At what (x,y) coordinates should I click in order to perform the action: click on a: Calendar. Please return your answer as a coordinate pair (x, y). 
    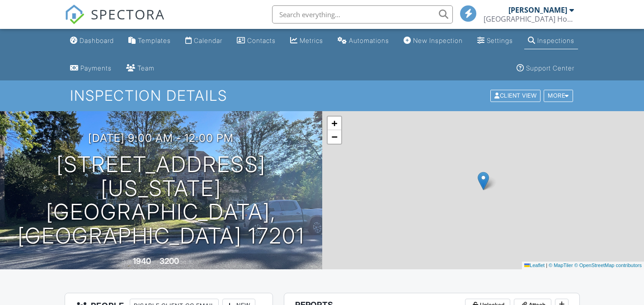
    Looking at the image, I should click on (204, 41).